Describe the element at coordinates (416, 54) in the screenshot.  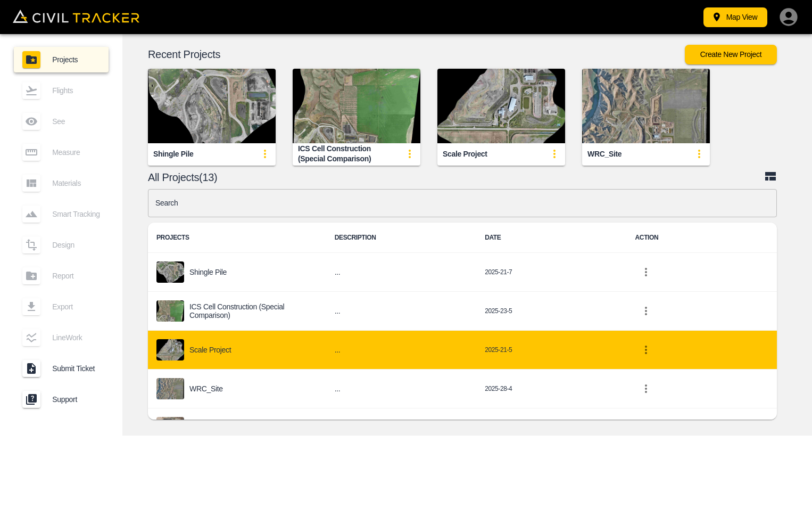
I see `p: Recent Projects` at that location.